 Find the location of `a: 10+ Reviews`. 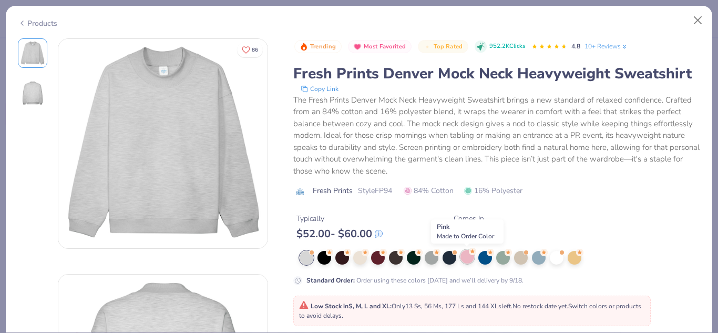

a: 10+ Reviews is located at coordinates (606, 46).